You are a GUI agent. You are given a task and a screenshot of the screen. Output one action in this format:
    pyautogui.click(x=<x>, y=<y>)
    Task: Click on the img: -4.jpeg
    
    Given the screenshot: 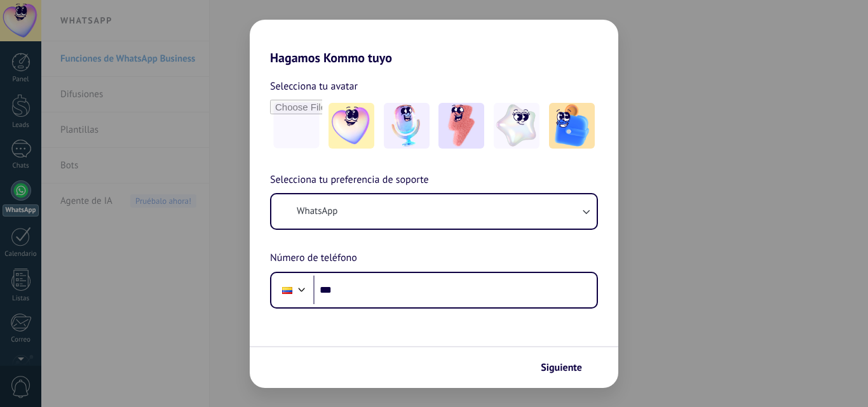 What is the action you would take?
    pyautogui.click(x=517, y=126)
    